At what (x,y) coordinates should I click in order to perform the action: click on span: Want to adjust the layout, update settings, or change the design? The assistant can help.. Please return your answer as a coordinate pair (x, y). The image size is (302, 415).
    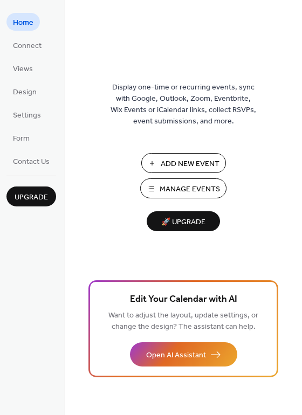
    Looking at the image, I should click on (183, 321).